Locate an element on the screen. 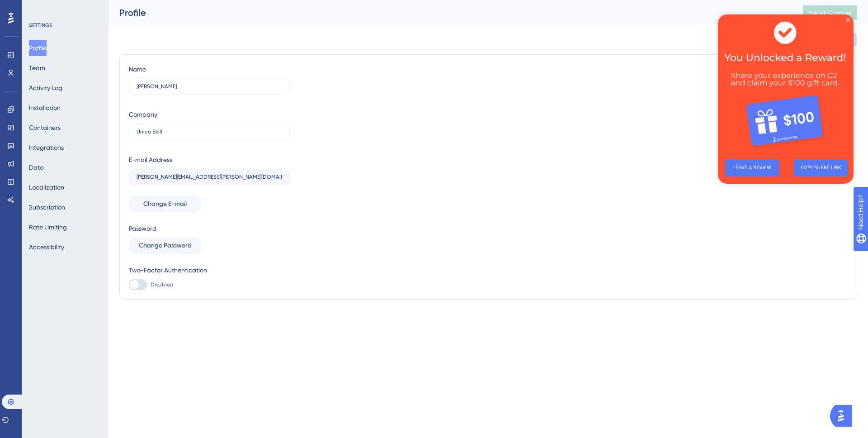  button: Activity Log is located at coordinates (46, 87).